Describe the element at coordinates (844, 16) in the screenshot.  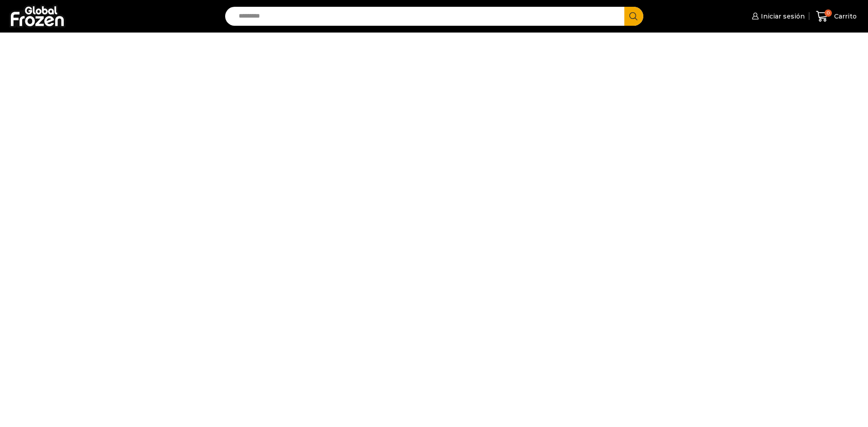
I see `span: Carrito` at that location.